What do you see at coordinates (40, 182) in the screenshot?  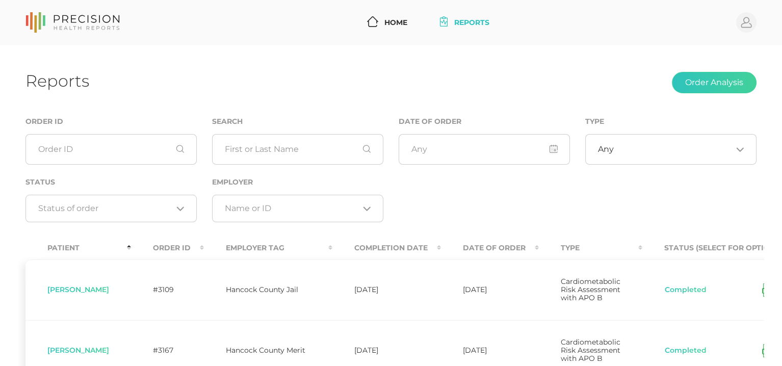 I see `label: Status` at bounding box center [40, 182].